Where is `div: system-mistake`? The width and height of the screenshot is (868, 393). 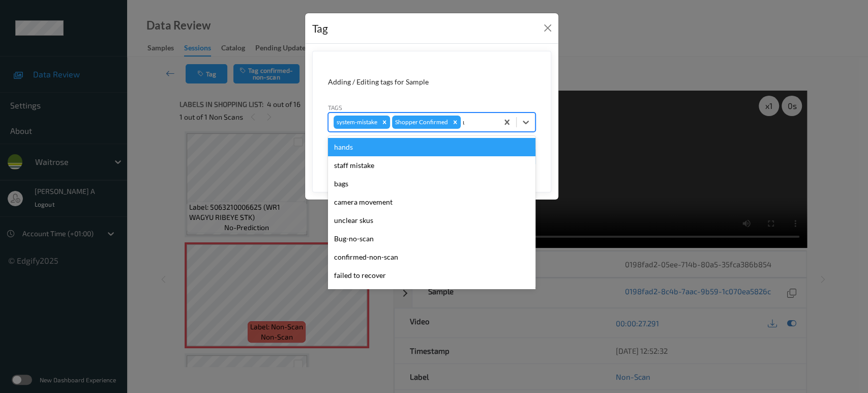 div: system-mistake is located at coordinates (356, 122).